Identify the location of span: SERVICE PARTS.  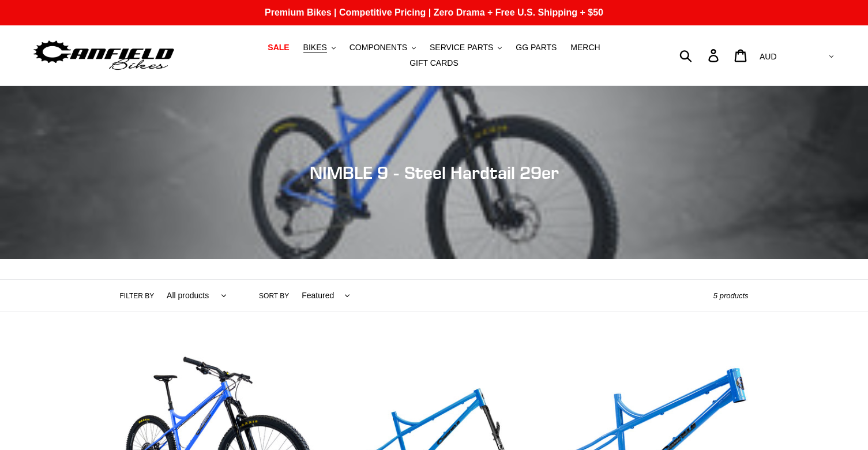
(462, 47).